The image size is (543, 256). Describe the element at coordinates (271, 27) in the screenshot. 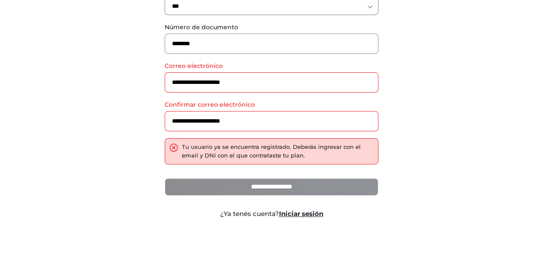

I see `label: Número de documento` at that location.